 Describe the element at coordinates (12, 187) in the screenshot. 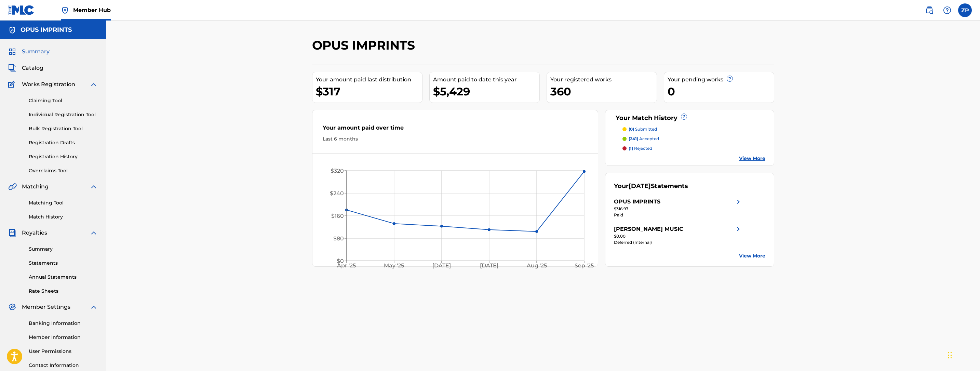

I see `img: Matching` at that location.